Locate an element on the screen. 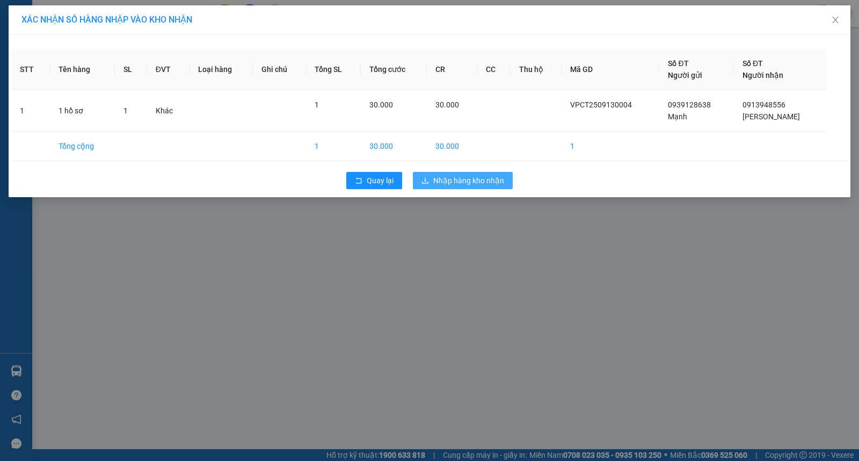 The image size is (859, 461). button: Close is located at coordinates (836, 20).